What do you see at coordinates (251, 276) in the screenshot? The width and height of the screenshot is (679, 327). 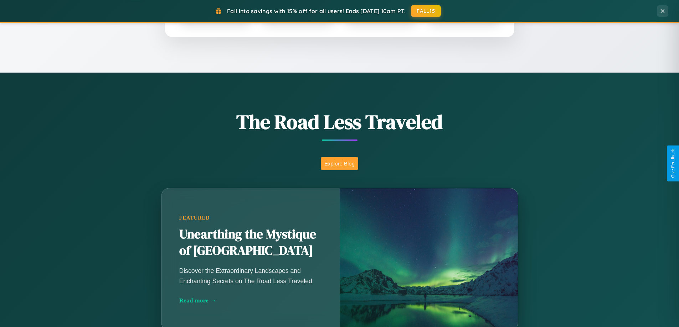 I see `p: Discover the Extraordinary Landscapes and Enchanting Secrets on The Road Less Traveled.` at bounding box center [251, 276].